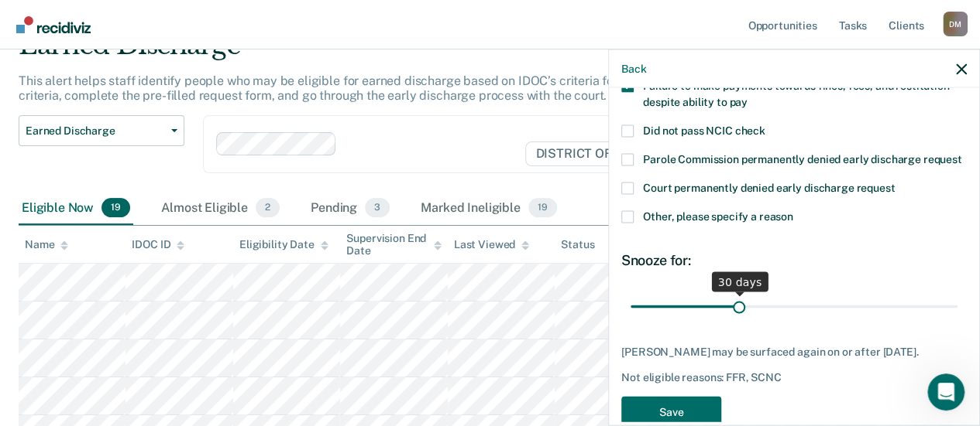 This screenshot has height=426, width=980. What do you see at coordinates (488, 209) in the screenshot?
I see `div: Marked Ineligible` at bounding box center [488, 209].